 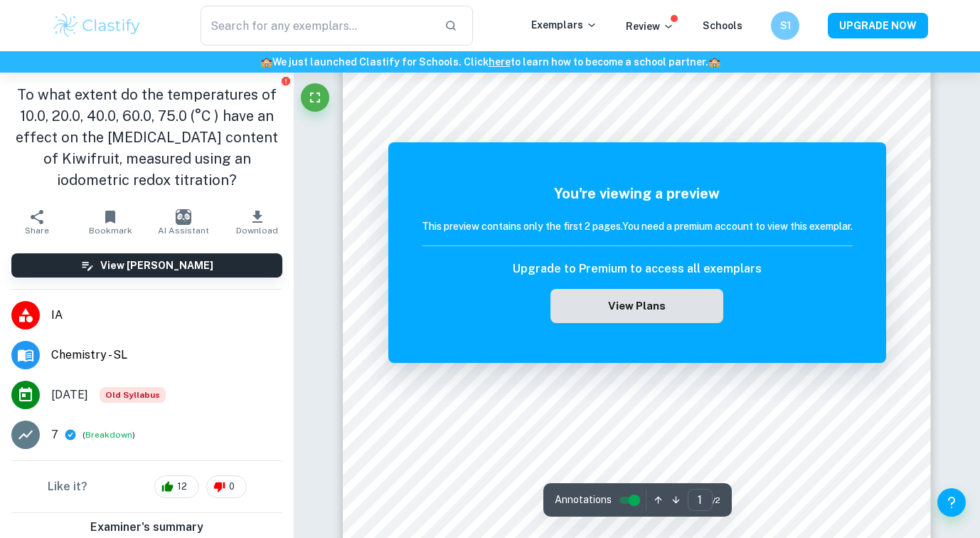 I want to click on div: Starting from the May 2025 session, the Chemistry IA requirements have changed. It's OK to refer ..., so click(x=132, y=394).